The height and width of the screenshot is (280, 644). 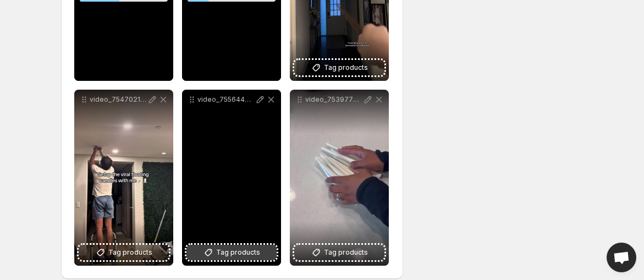 What do you see at coordinates (118, 99) in the screenshot?
I see `p: video_7547021787163381022` at bounding box center [118, 99].